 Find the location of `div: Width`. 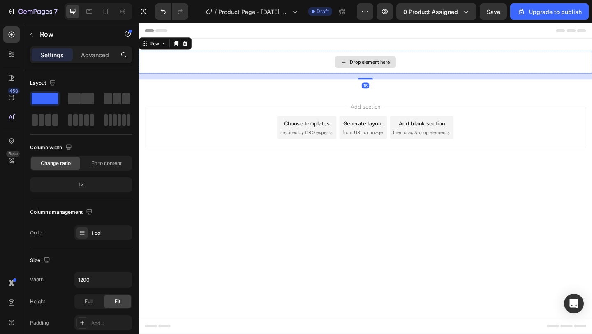

div: Width is located at coordinates (37, 280).